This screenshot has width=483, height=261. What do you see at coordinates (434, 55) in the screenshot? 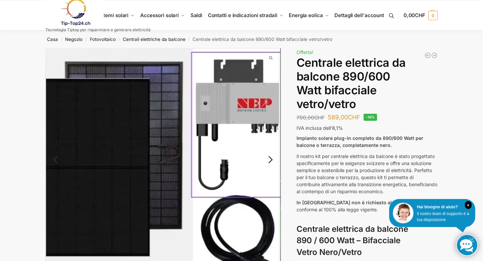
I see `a: Stazione elettrica a spina 890/600 Watt, con supporto per terrazza, consegna inclusa` at bounding box center [434, 55].